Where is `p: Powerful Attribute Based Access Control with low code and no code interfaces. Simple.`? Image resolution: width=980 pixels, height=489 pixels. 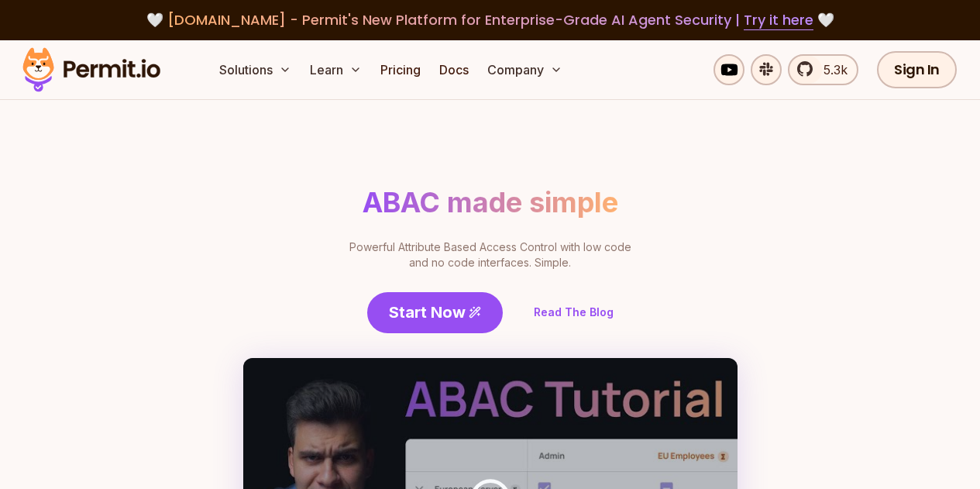
p: Powerful Attribute Based Access Control with low code and no code interfaces. Simple. is located at coordinates (490, 255).